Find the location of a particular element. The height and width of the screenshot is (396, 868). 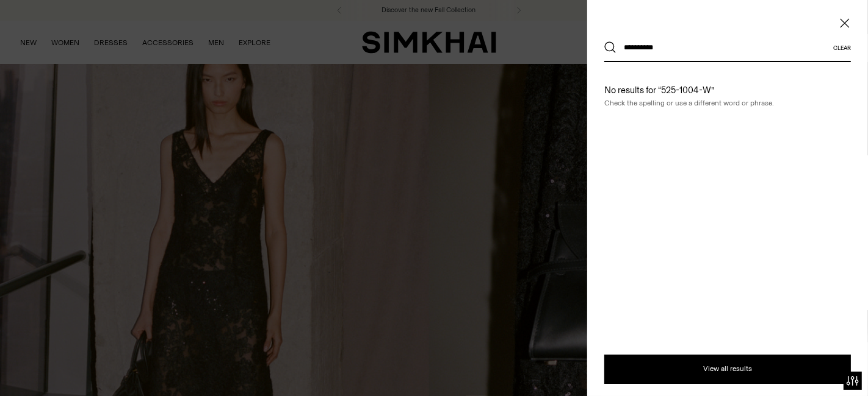

button: Search is located at coordinates (610, 48).